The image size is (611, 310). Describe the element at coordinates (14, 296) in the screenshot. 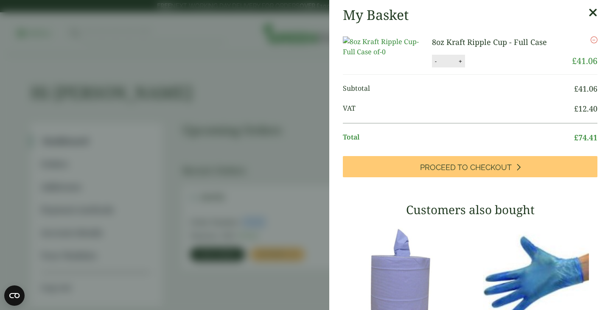

I see `button: Open CMP widget` at that location.